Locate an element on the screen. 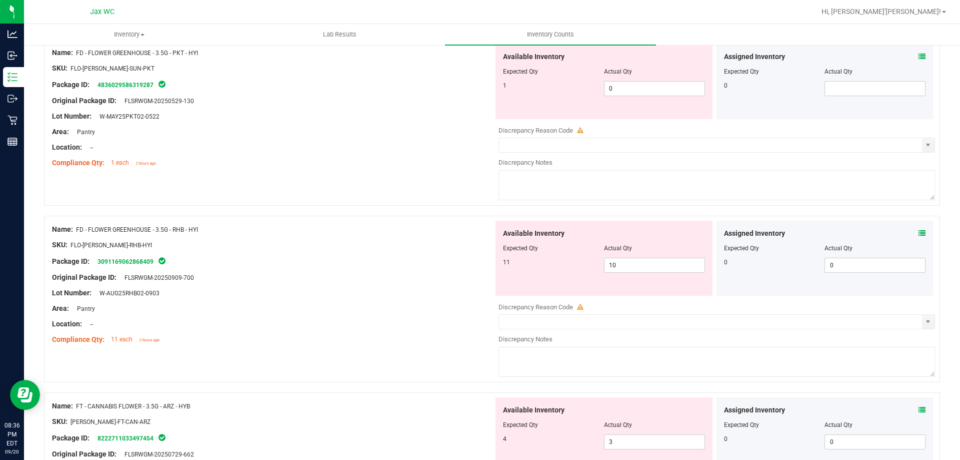 This screenshot has height=460, width=960. span: FLSRWGM-20250529-130 is located at coordinates (157, 101).